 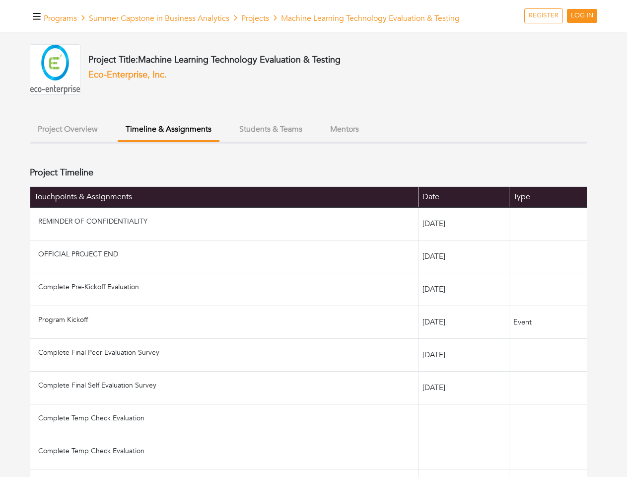 I want to click on button: Mentors, so click(x=345, y=129).